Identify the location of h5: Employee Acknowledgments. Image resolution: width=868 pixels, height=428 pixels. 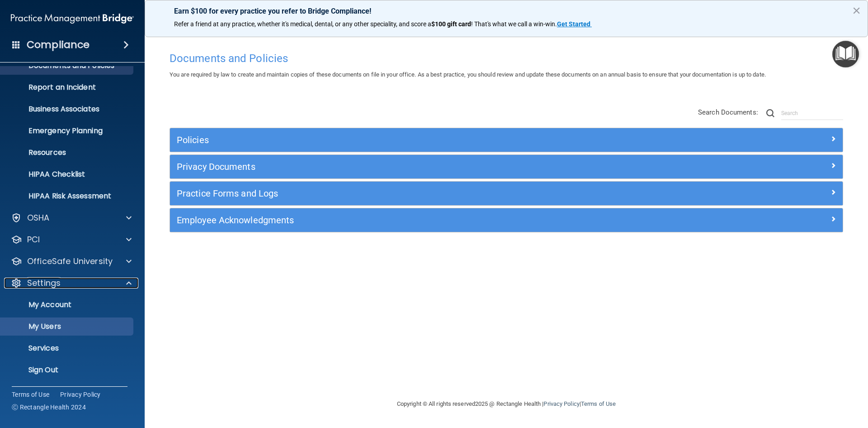
(422, 220).